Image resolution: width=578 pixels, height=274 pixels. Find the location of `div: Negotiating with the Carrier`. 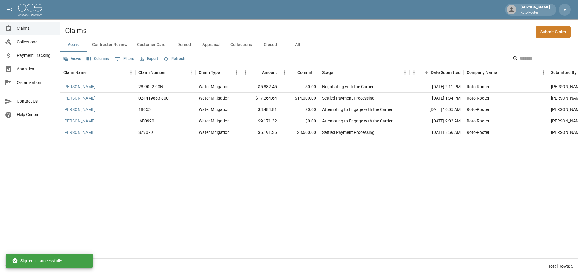

div: Negotiating with the Carrier is located at coordinates (348, 87).